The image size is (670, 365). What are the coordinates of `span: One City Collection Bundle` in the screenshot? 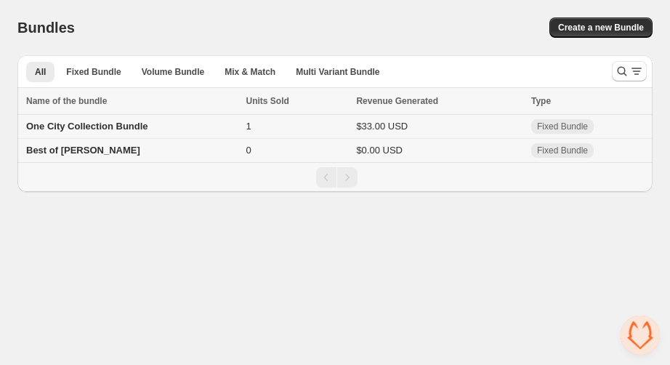 It's located at (87, 126).